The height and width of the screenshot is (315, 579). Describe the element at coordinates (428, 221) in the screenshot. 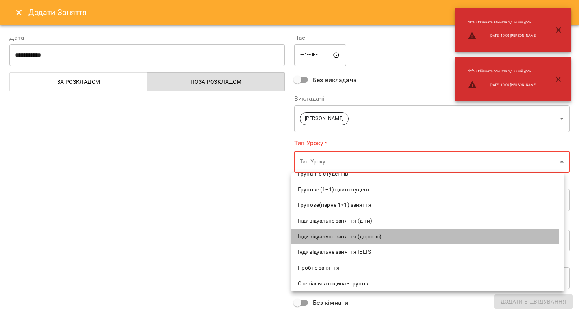

I see `span: Індивідуальне заняття (діти)` at that location.